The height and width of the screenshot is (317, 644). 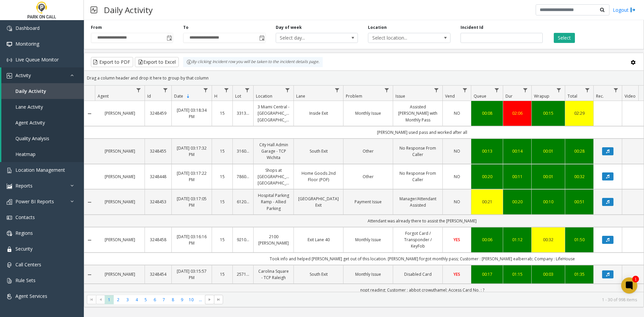 I want to click on a: 00:08, so click(x=487, y=113).